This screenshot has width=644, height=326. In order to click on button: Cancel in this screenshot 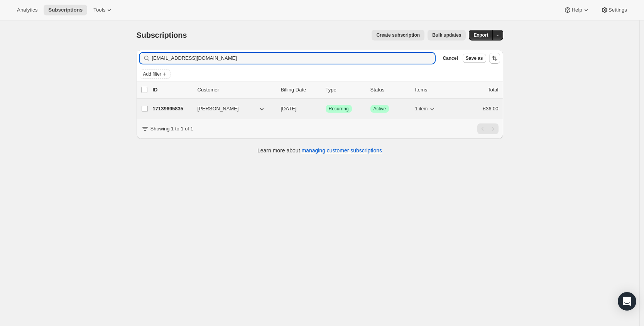, I will do `click(450, 58)`.